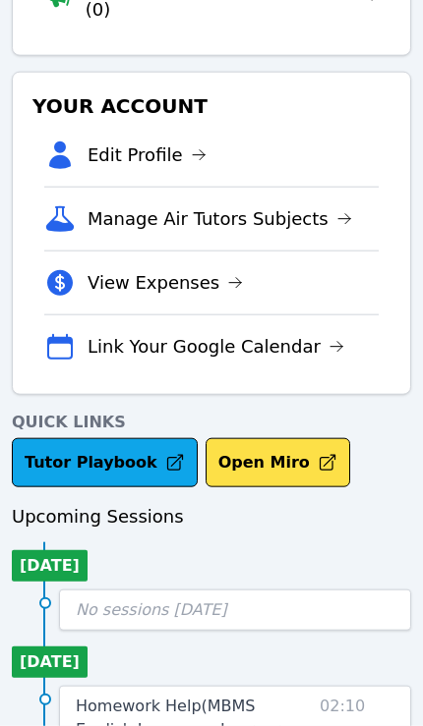  I want to click on h4: Quick Links, so click(211, 423).